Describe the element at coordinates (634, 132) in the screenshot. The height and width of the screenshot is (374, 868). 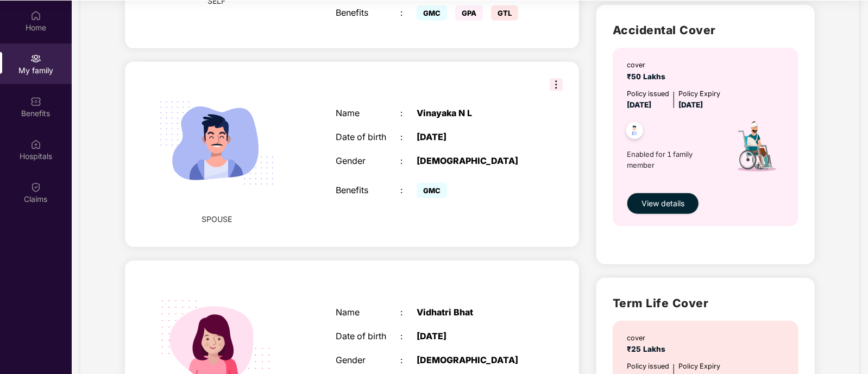
I see `img: svg+xml;base64,PHN2ZyB4bWxucz0iaHR0cDovL3d3dy53My5vcmcvMjAwMC9zdmciIHdpZHRoPSI0OC45NDMiIGhlaWdodD...` at that location.